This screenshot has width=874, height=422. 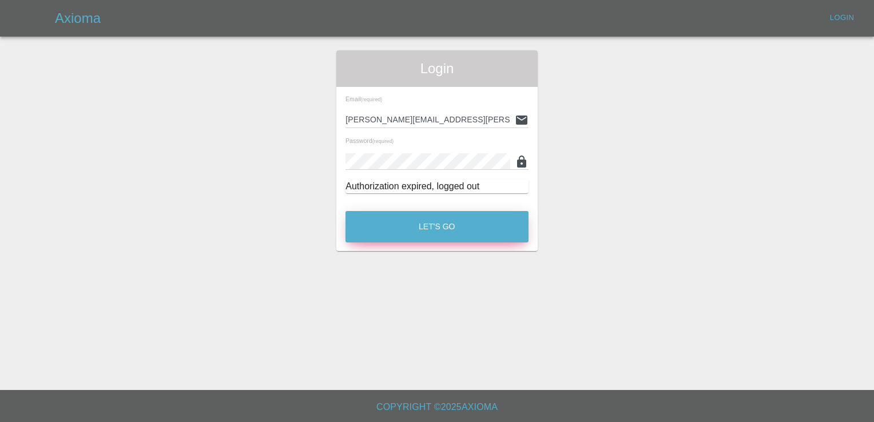 I want to click on a: Login, so click(x=842, y=18).